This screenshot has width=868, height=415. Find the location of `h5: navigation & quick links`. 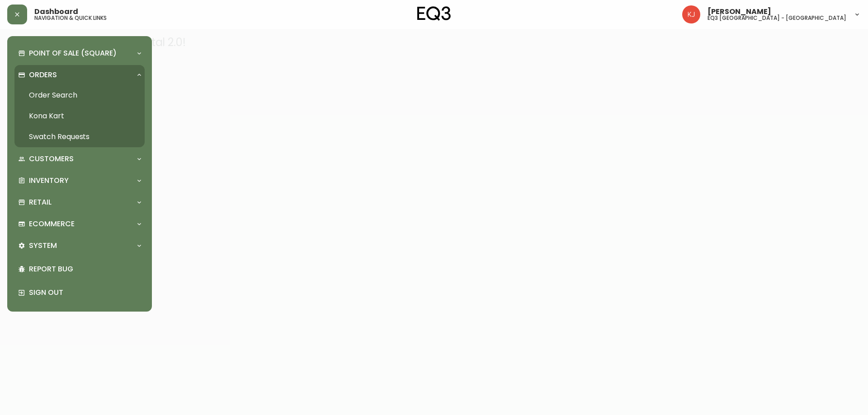

h5: navigation & quick links is located at coordinates (71, 18).